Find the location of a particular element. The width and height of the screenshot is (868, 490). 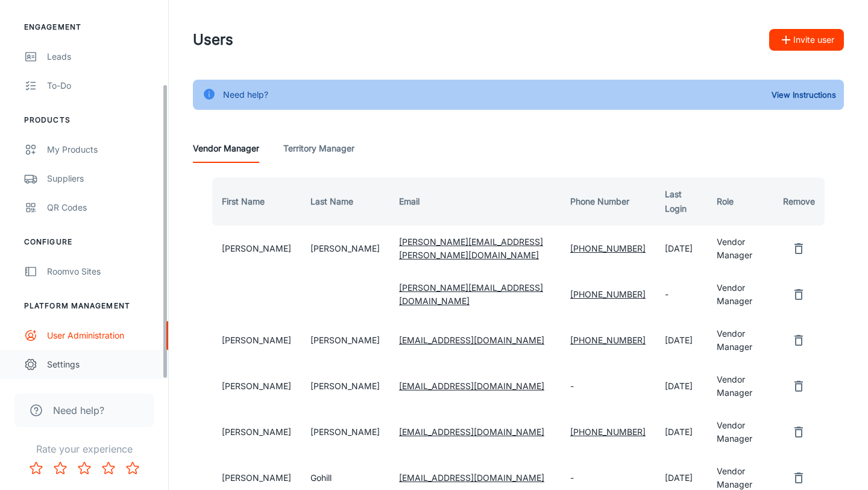

button: Invite user is located at coordinates (806, 40).